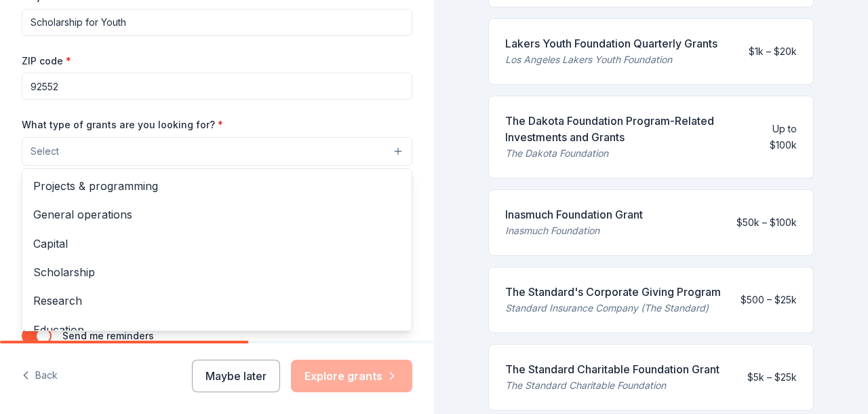  What do you see at coordinates (217, 214) in the screenshot?
I see `span: General operations` at bounding box center [217, 214].